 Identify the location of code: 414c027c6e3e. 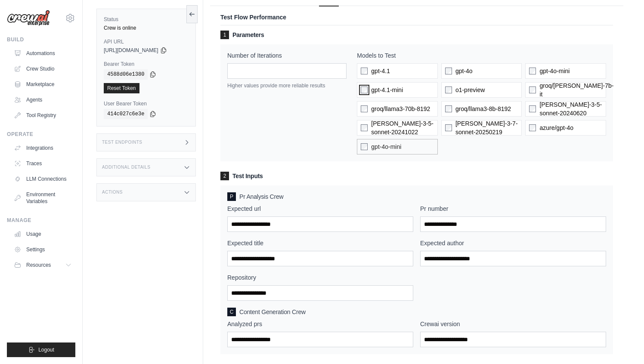
(126, 114).